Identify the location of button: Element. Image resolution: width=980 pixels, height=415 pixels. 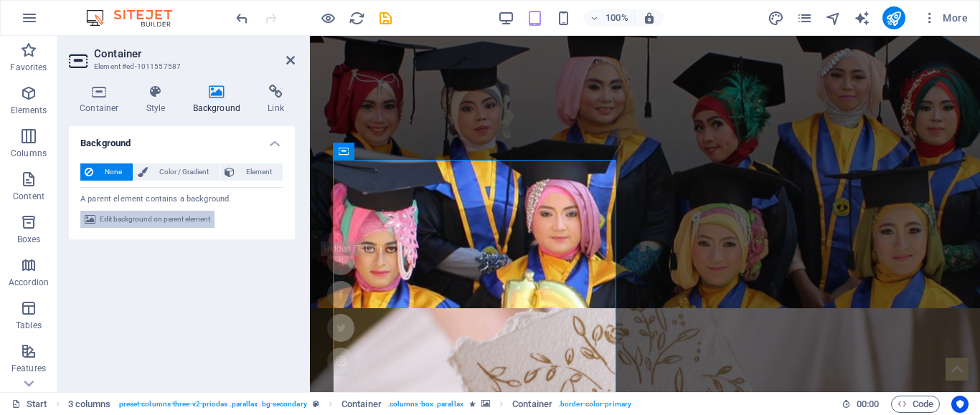
(251, 172).